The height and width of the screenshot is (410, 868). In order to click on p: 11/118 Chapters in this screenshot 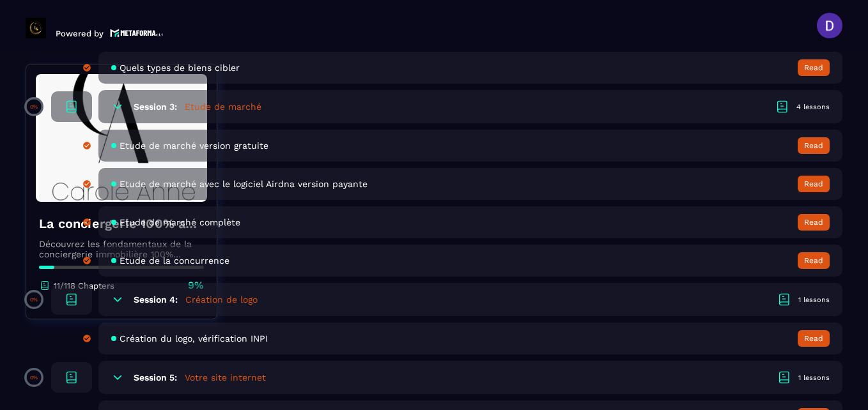, I will do `click(83, 286)`.